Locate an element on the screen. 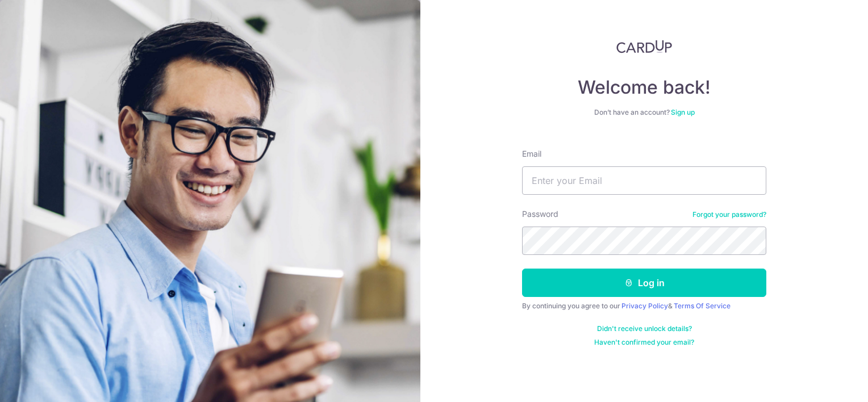  a: Privacy Policy is located at coordinates (645, 305).